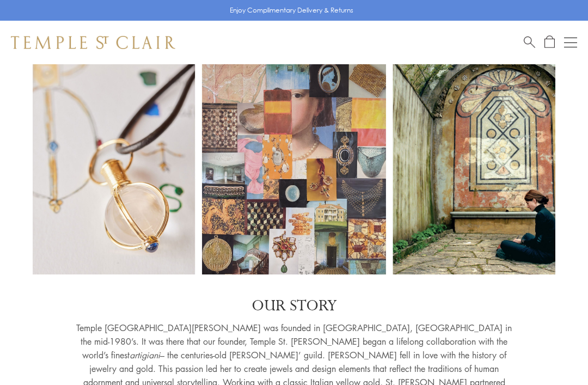  What do you see at coordinates (550, 42) in the screenshot?
I see `a: Open Shopping Bag` at bounding box center [550, 42].